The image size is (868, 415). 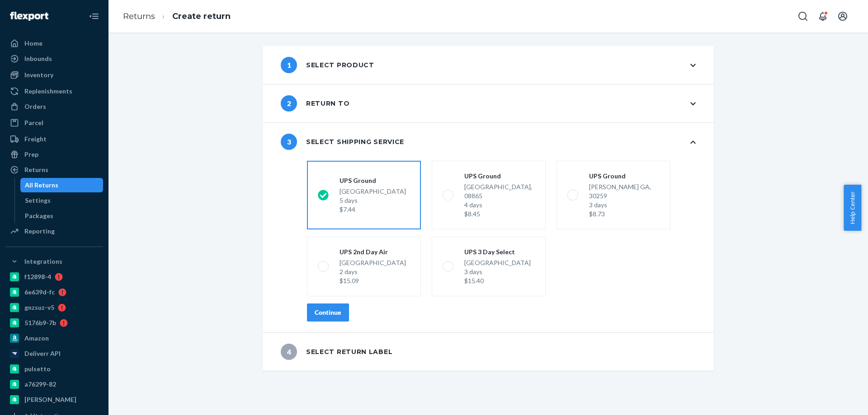 What do you see at coordinates (328, 313) in the screenshot?
I see `div: Continue` at bounding box center [328, 313].